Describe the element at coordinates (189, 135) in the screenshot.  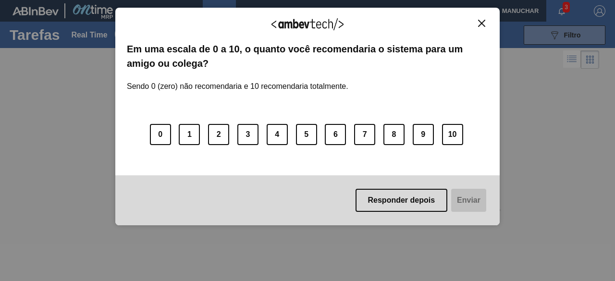
I see `button: 1` at that location.